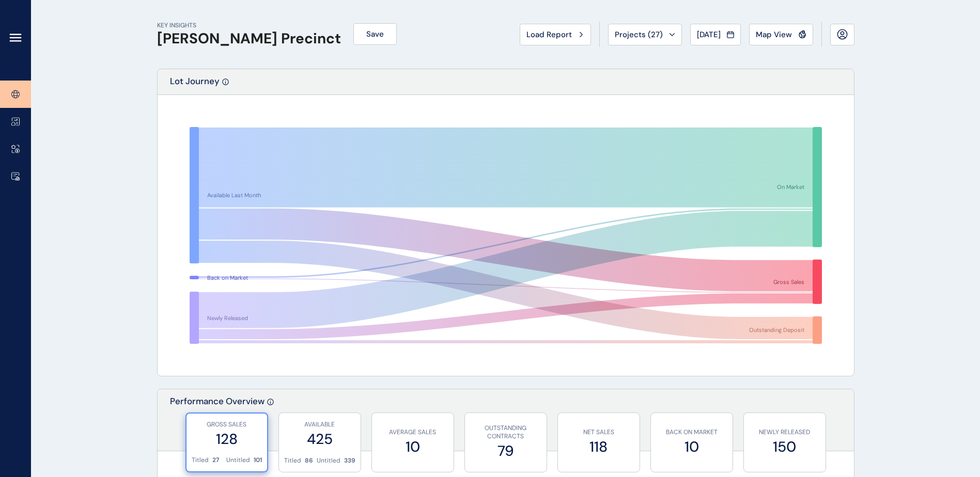  Describe the element at coordinates (216, 460) in the screenshot. I see `p: 27` at that location.